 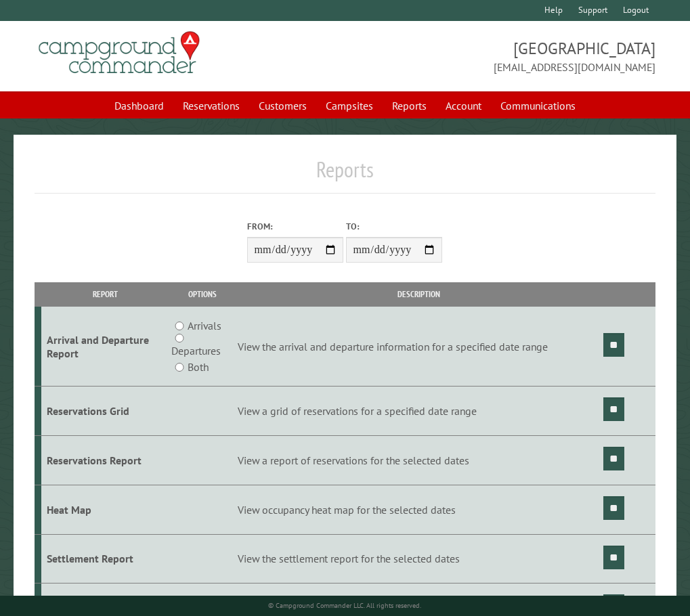 What do you see at coordinates (197, 367) in the screenshot?
I see `label: Both` at bounding box center [197, 367].